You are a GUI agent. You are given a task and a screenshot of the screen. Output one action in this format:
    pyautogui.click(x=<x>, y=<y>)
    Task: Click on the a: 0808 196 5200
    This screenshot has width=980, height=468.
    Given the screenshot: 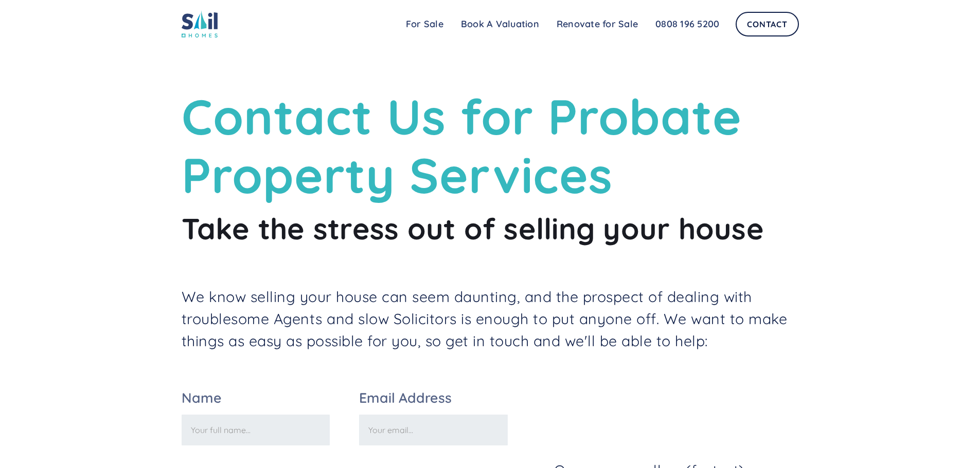 What is the action you would take?
    pyautogui.click(x=687, y=24)
    